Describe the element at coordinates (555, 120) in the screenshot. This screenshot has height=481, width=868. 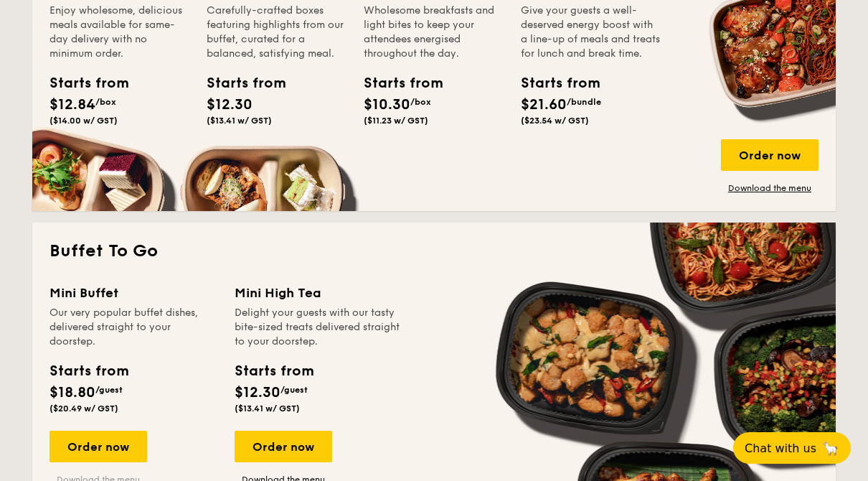
I see `span: ($23.54 w/ GST)` at that location.